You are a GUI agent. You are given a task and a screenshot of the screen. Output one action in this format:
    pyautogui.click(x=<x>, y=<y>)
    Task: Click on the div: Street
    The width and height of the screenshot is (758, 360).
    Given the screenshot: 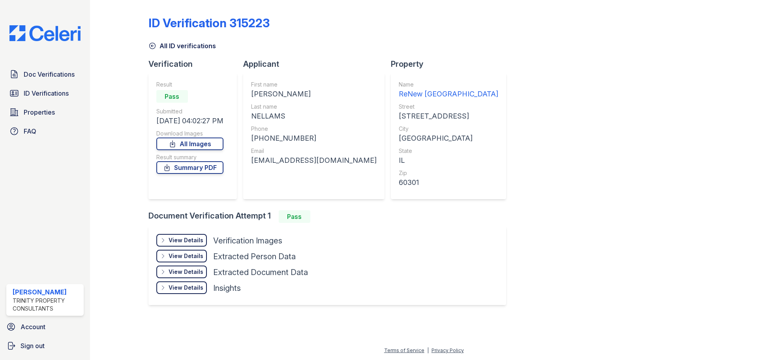 What is the action you would take?
    pyautogui.click(x=449, y=107)
    